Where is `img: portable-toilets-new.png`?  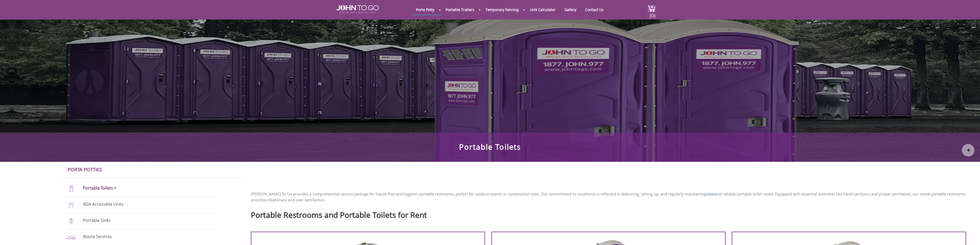 img: portable-toilets-new.png is located at coordinates (71, 189).